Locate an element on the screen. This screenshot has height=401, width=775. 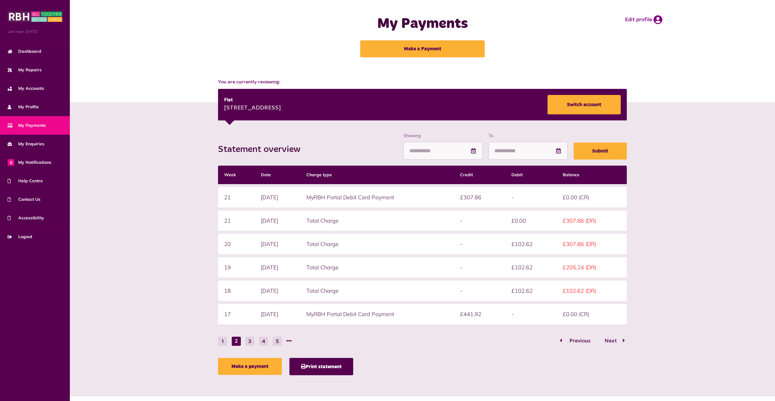
th: Debit is located at coordinates (531, 175).